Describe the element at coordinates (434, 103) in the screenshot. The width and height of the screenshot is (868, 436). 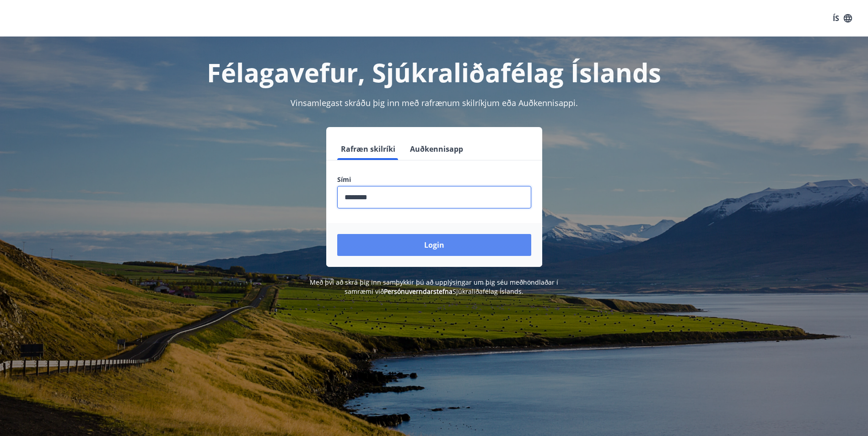
I see `span: Vinsamlegast skráðu þig inn með rafrænum skilríkjum eða Auðkennisappi.` at that location.